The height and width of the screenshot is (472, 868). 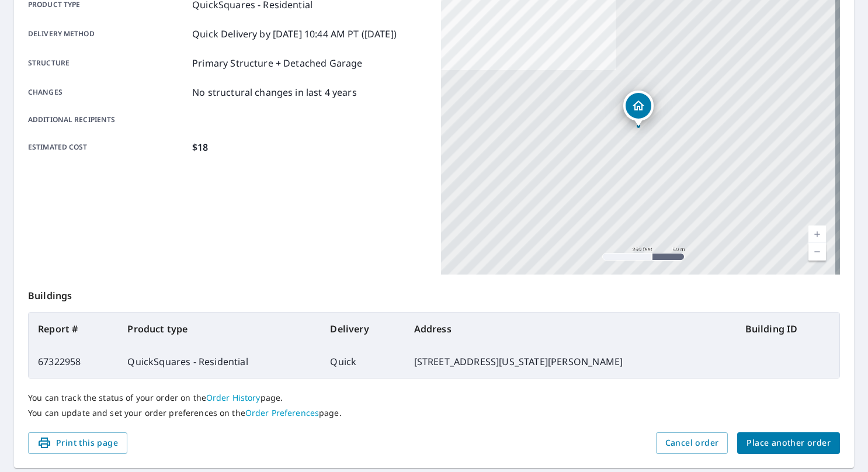 I want to click on button: Print this page, so click(x=77, y=442).